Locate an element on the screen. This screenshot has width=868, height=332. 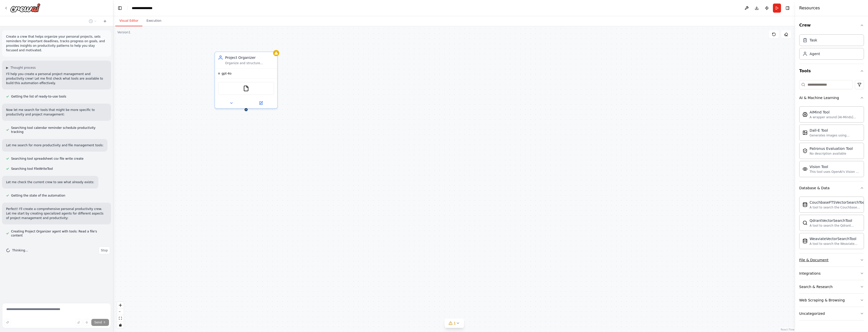
div: Project Organizer is located at coordinates (250, 57).